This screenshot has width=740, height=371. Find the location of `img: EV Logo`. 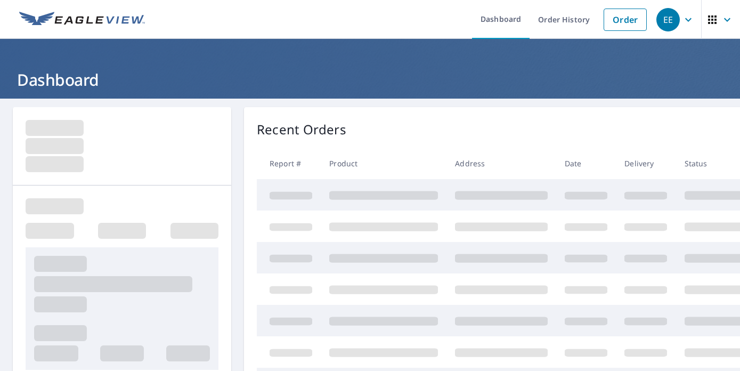

img: EV Logo is located at coordinates (82, 20).